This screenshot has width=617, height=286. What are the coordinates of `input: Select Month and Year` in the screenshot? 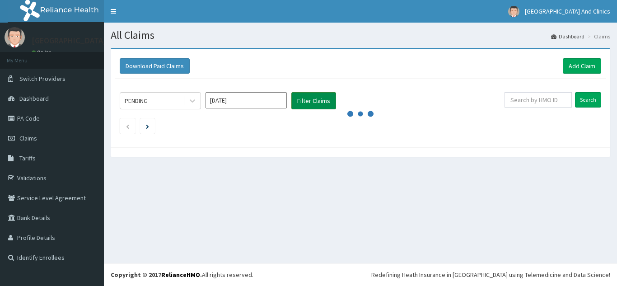 It's located at (246, 100).